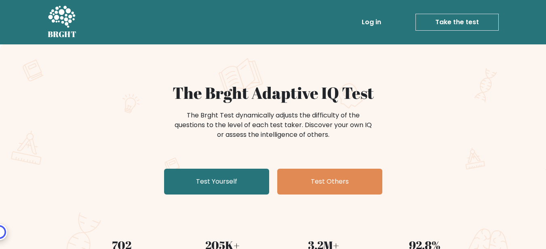 Image resolution: width=546 pixels, height=249 pixels. I want to click on a: Take the test, so click(457, 22).